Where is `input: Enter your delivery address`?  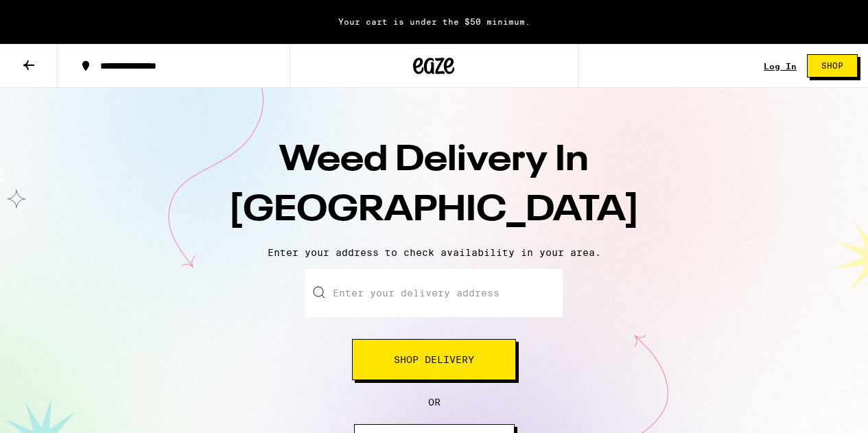 input: Enter your delivery address is located at coordinates (434, 292).